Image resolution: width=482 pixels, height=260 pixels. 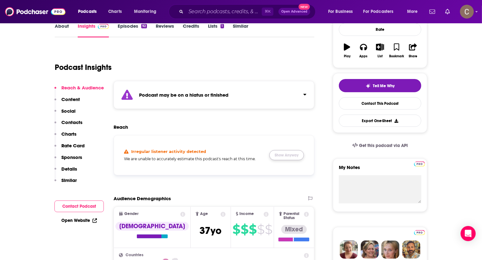 I want to click on button: Sponsors, so click(x=68, y=160).